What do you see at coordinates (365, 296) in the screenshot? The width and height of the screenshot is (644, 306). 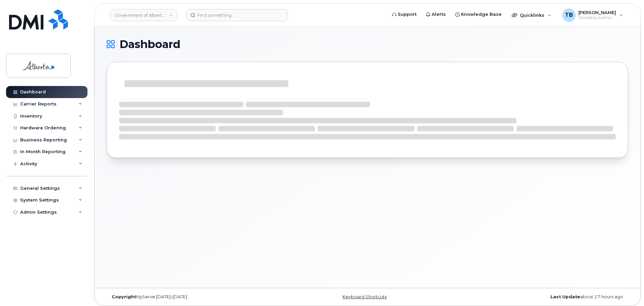 I see `a: Keyboard Shortcuts` at bounding box center [365, 296].